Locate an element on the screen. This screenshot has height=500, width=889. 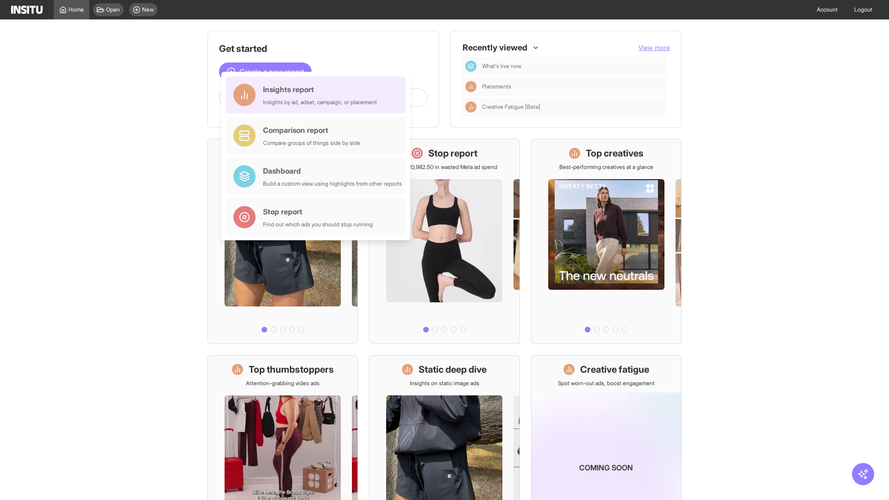
h1: Top thumbstoppers is located at coordinates (291, 370).